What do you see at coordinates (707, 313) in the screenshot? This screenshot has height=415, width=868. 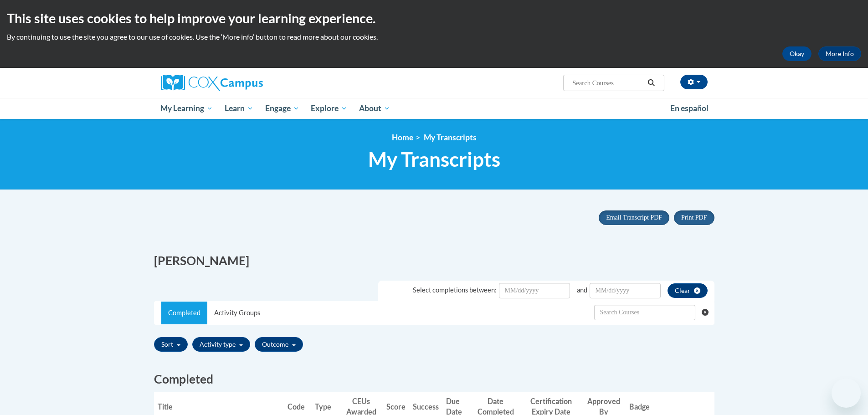 I see `button: Clear searching` at bounding box center [707, 313].